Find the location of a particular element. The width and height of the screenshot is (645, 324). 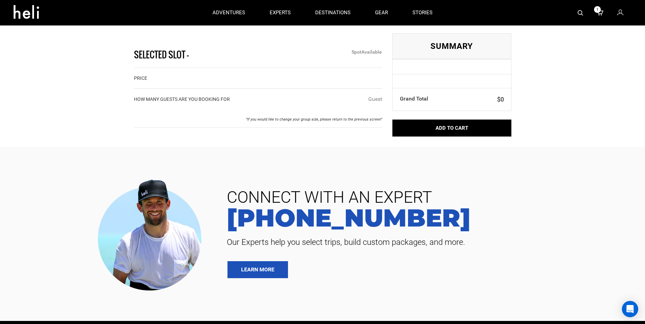

div: Guest is located at coordinates (375, 99).